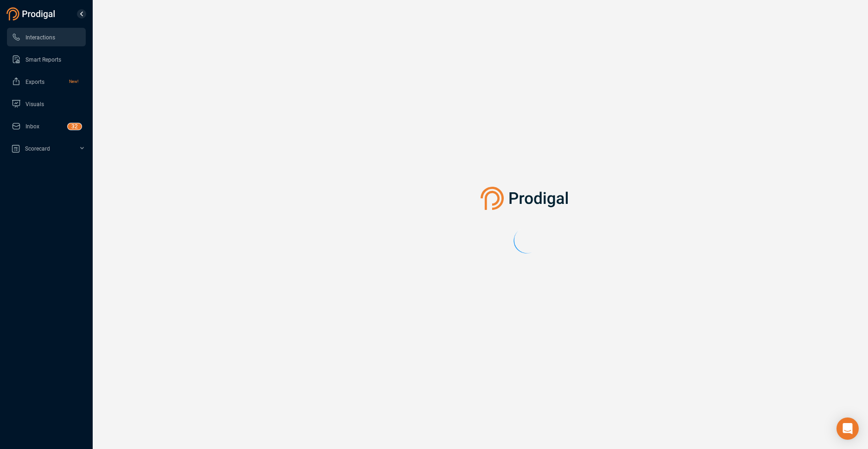  What do you see at coordinates (40, 37) in the screenshot?
I see `span: Interactions` at bounding box center [40, 37].